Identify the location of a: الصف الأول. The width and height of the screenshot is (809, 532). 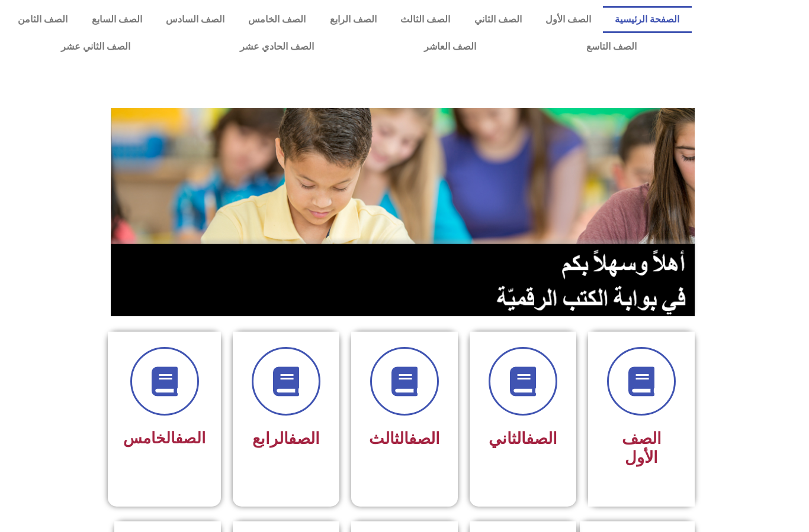
(568, 20).